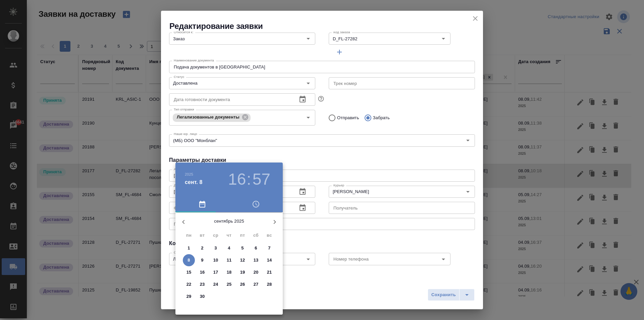 The image size is (644, 320). Describe the element at coordinates (215, 284) in the screenshot. I see `button: 24` at that location.